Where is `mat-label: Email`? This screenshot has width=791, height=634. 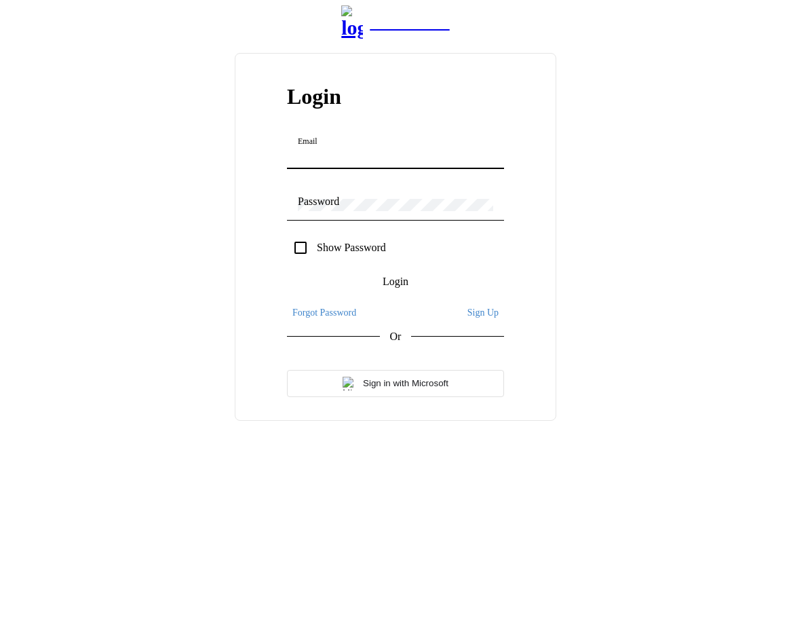 mat-label: Email is located at coordinates (307, 141).